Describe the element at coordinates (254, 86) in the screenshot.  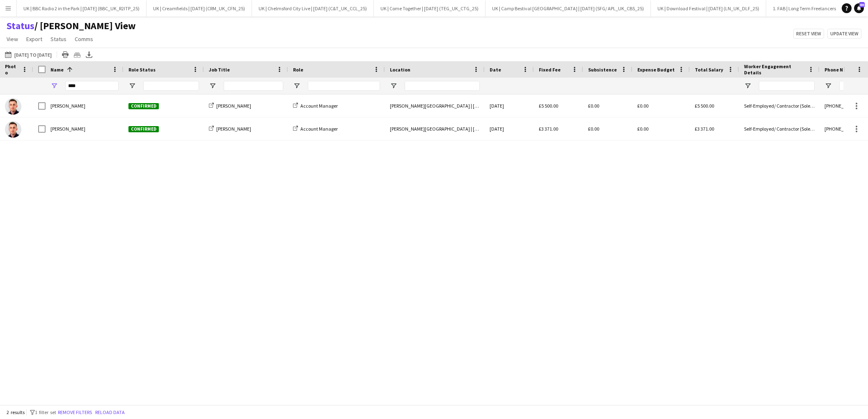
I see `input: Job Title Filter Input` at that location.